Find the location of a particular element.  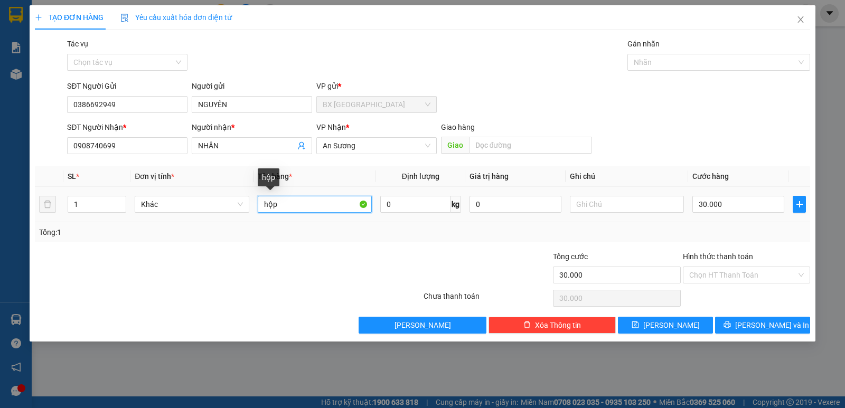

span: kg is located at coordinates (456, 204).